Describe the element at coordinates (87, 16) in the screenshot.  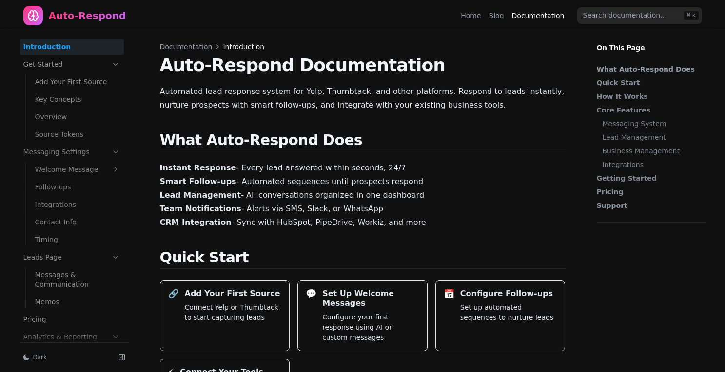
I see `div: Auto-Respond` at that location.